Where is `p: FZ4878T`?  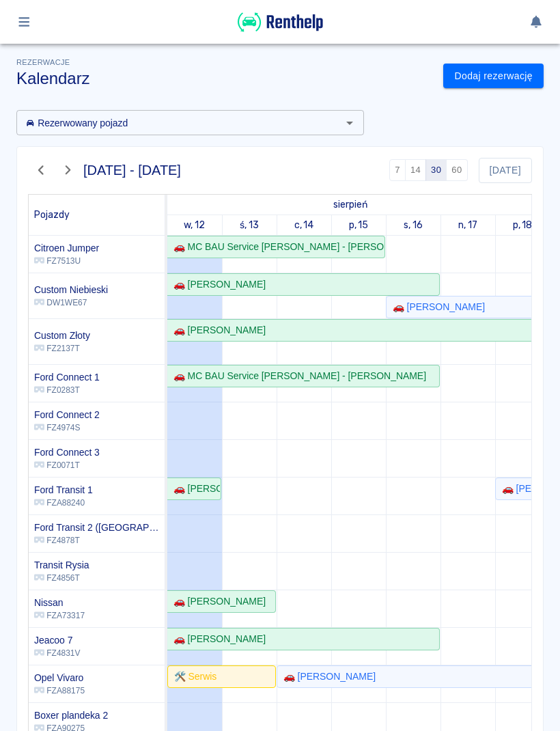
p: FZ4878T is located at coordinates (96, 540).